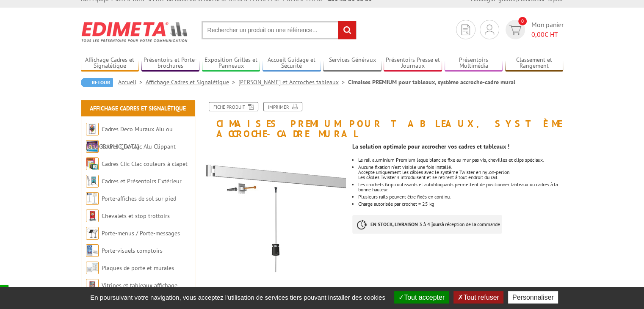 The width and height of the screenshot is (644, 309). What do you see at coordinates (171, 63) in the screenshot?
I see `a: Présentoirs et Porte-brochures` at bounding box center [171, 63].